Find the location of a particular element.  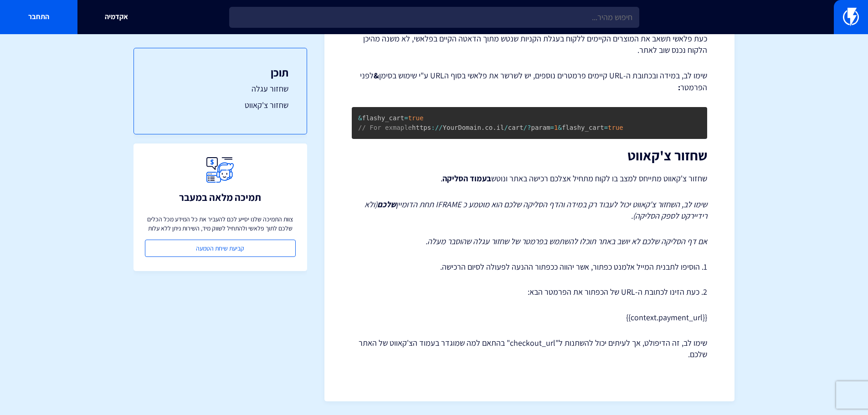

span: // For exmaple is located at coordinates (385, 127).